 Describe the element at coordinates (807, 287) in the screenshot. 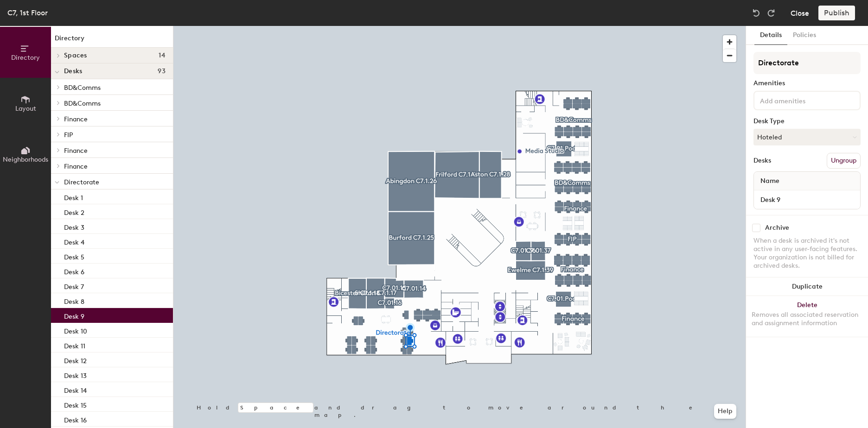

I see `button: Duplicate` at that location.